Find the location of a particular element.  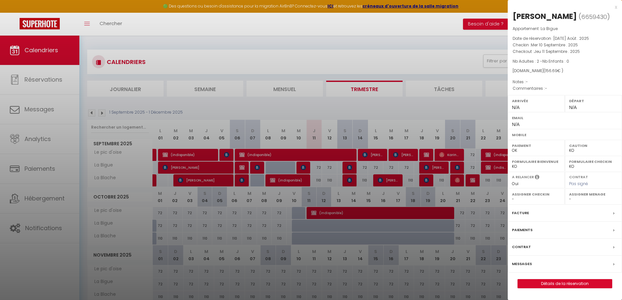

span: 156.69 is located at coordinates (552, 71).